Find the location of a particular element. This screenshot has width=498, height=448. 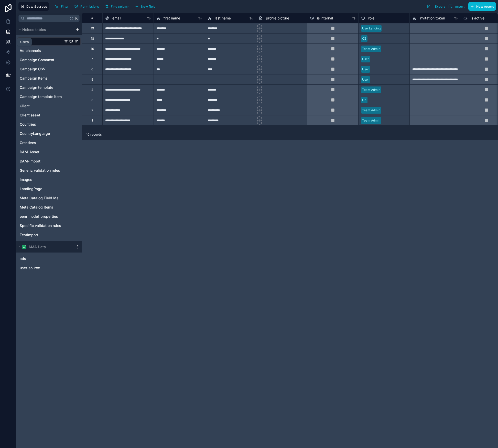

div: 19 is located at coordinates (92, 28).